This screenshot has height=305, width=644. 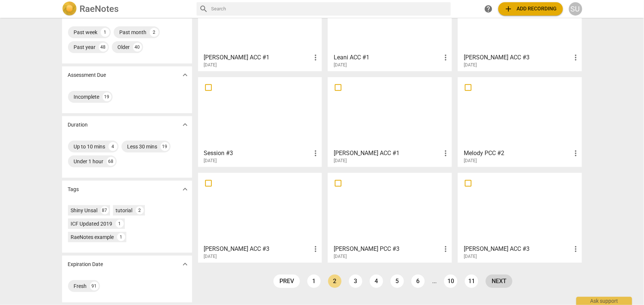 I want to click on a: Help, so click(x=489, y=9).